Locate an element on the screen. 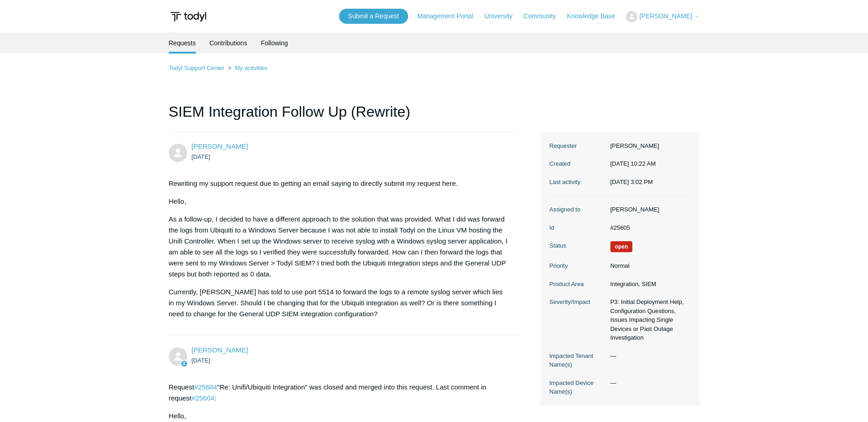 The height and width of the screenshot is (422, 868). dt: Product Area is located at coordinates (577, 284).